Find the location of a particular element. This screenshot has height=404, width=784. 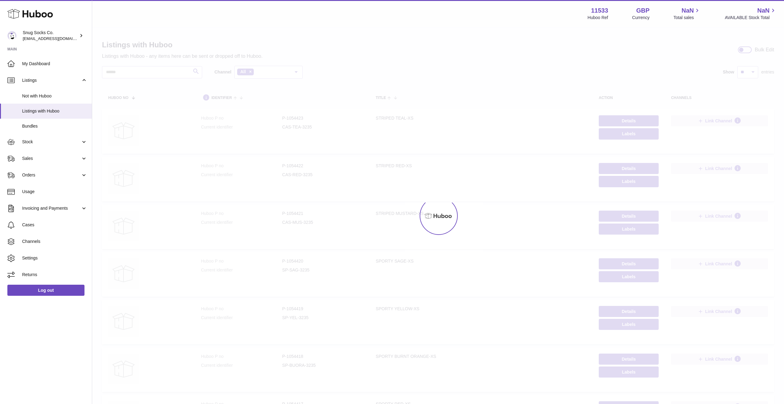

span: Bundles is located at coordinates (55, 126).